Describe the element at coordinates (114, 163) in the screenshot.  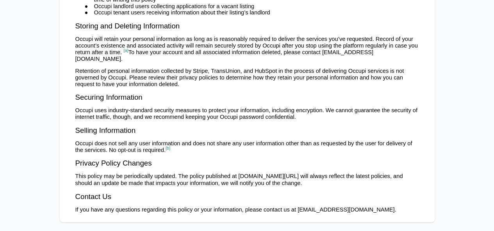
I see `span: Privacy Policy Changes` at that location.